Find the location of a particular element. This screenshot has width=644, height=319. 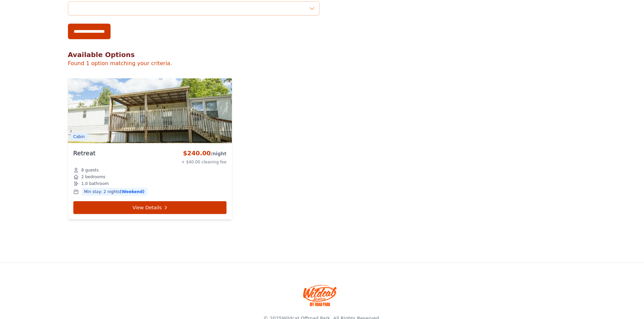

h2: Available Options is located at coordinates (322, 55).